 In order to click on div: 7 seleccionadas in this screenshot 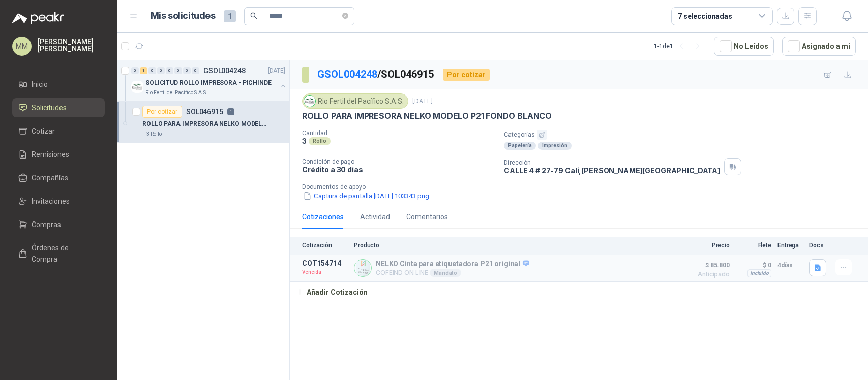, I will do `click(705, 16)`.